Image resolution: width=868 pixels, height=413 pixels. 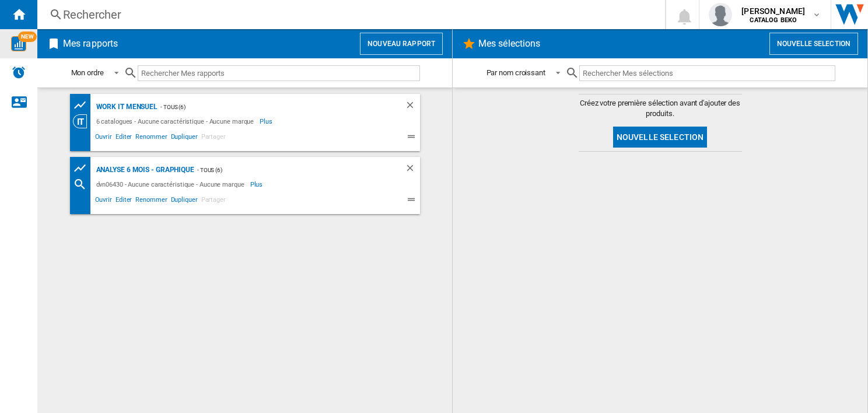 What do you see at coordinates (83, 122) in the screenshot?
I see `div: Vision Catégorie` at bounding box center [83, 122].